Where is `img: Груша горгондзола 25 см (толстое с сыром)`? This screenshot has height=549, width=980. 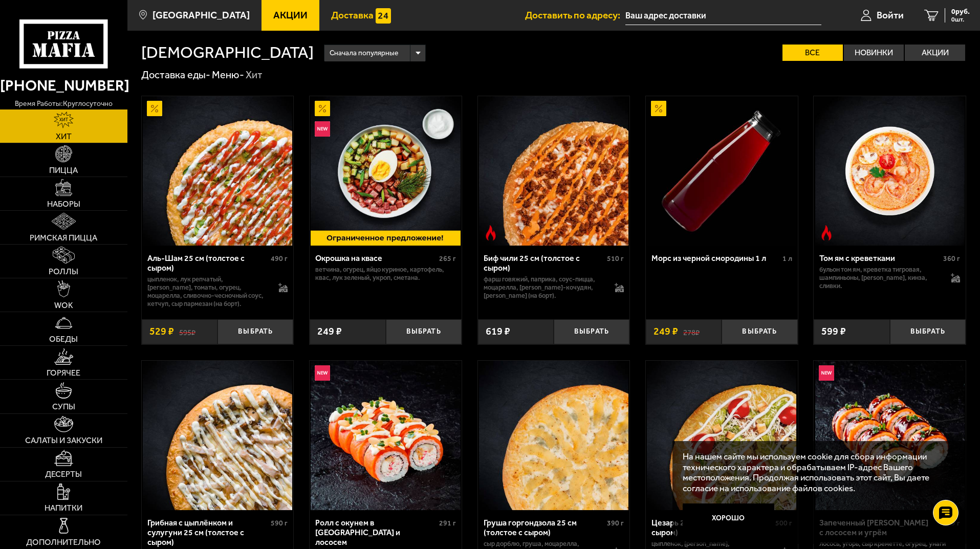
img: Груша горгондзола 25 см (толстое с сыром) is located at coordinates (554, 435).